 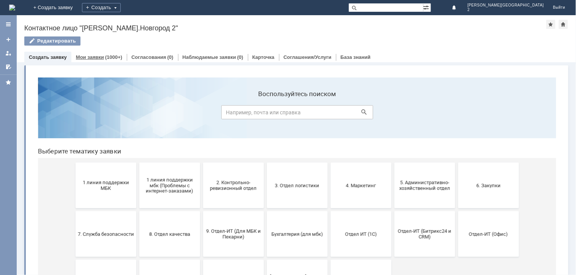 I want to click on a: Перейти на домашнюю страницу, so click(x=12, y=8).